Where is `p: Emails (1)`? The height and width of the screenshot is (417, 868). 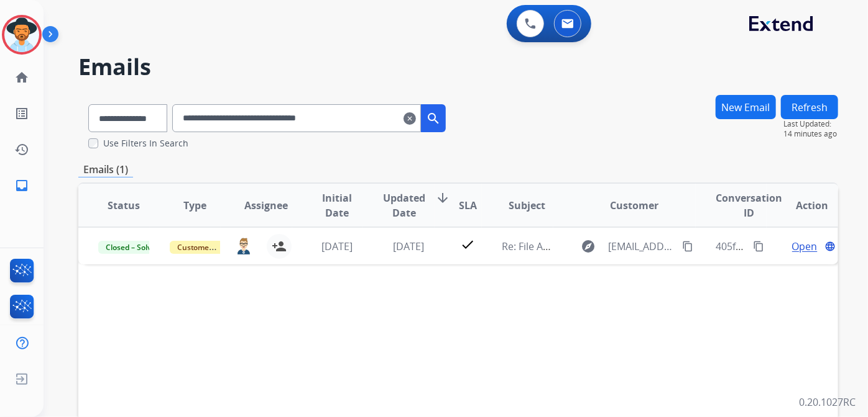
p: Emails (1) is located at coordinates (106, 169).